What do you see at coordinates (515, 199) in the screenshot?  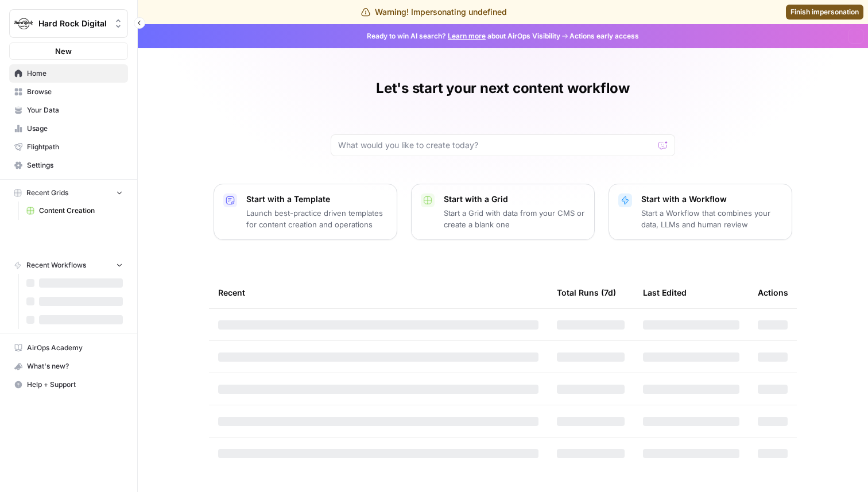 I see `p: Start with a Grid` at bounding box center [515, 199].